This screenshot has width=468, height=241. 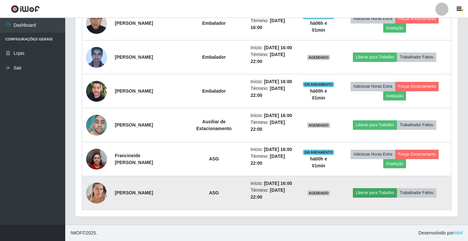 What do you see at coordinates (76, 233) in the screenshot?
I see `span: IWOF` at bounding box center [76, 233].